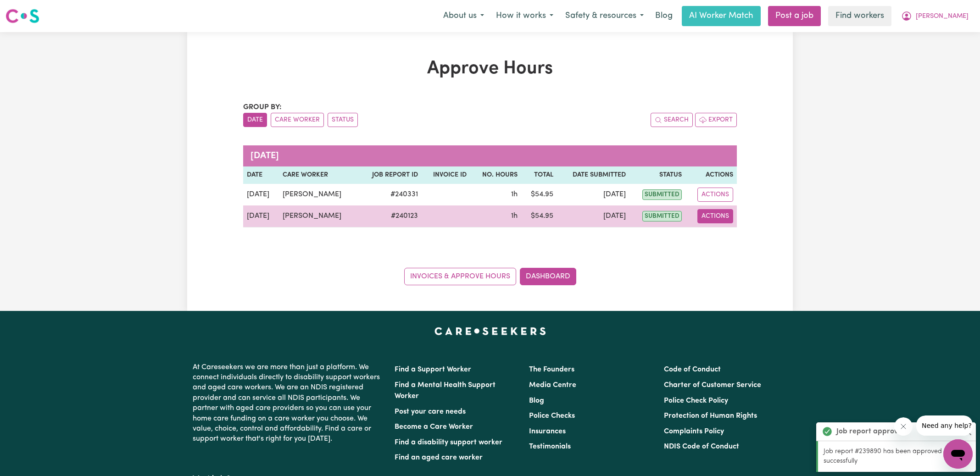 The width and height of the screenshot is (980, 476). I want to click on strong: Job report approved, so click(872, 431).